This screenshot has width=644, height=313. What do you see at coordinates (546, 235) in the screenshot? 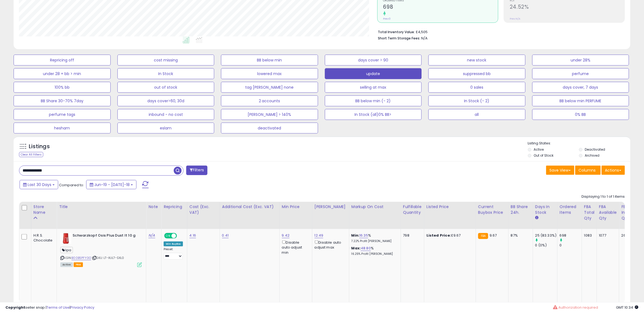
I see `div: 25 (83.33%)` at bounding box center [546, 235].